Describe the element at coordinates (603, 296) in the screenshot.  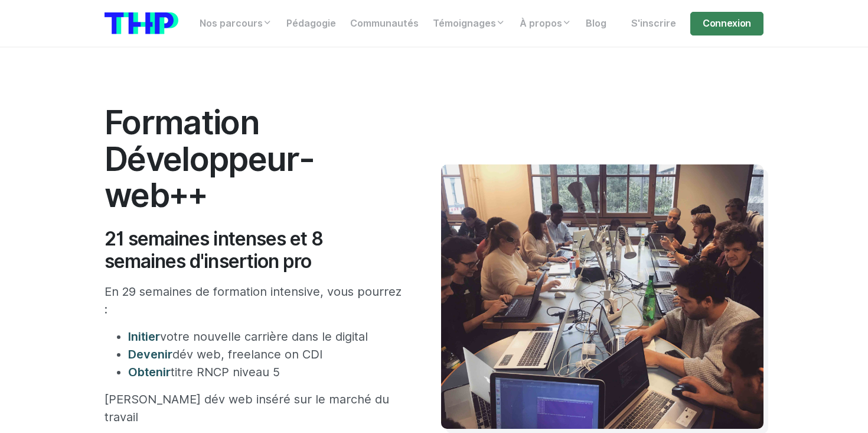
I see `img: Travail` at that location.